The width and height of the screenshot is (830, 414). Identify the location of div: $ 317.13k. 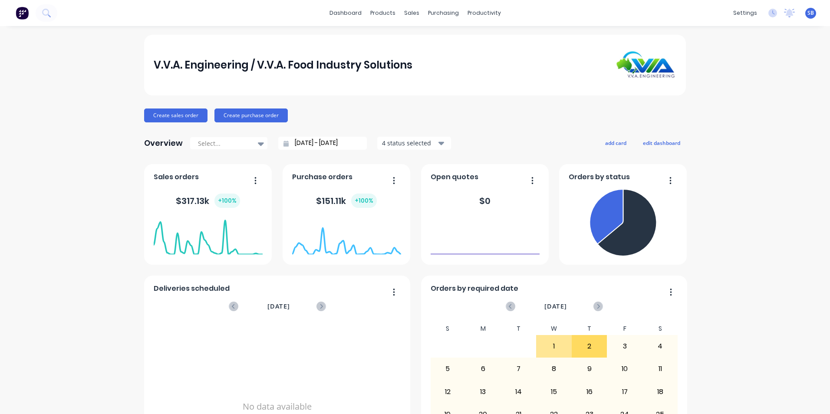
(208, 201).